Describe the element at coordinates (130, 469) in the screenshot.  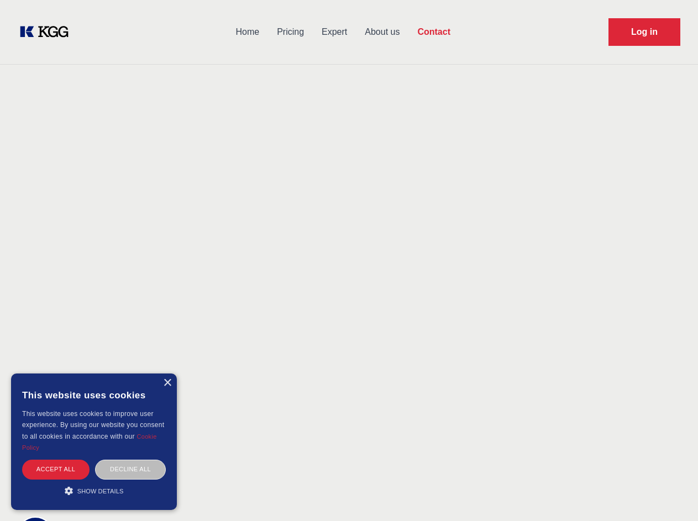
I see `div: Decline all` at that location.